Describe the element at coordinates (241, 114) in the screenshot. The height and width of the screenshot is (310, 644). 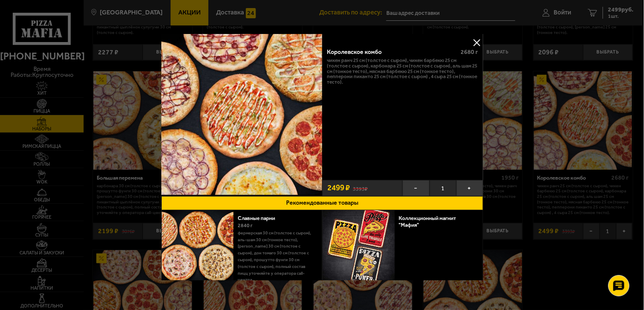
I see `img: Королевское комбо` at that location.